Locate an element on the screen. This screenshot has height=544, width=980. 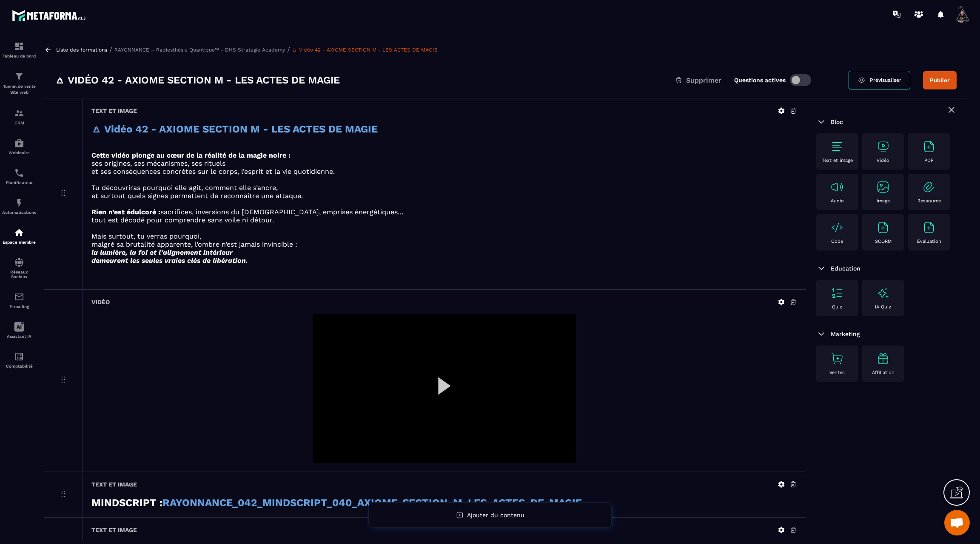
a: formationformationCRM is located at coordinates (20, 116).